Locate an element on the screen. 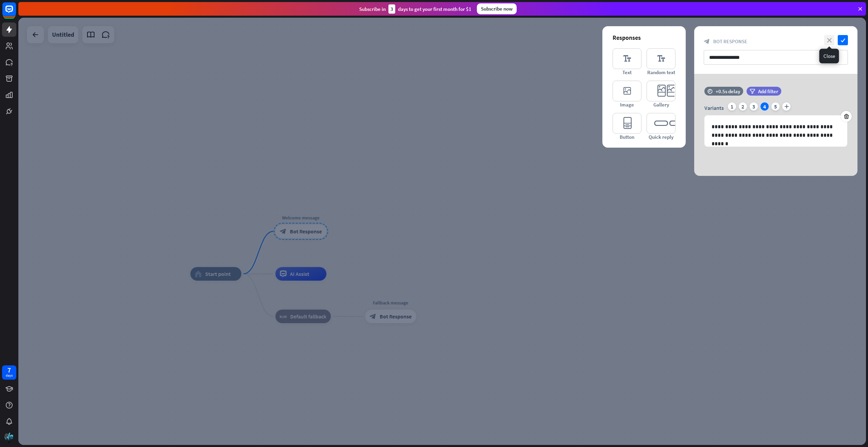  i: close is located at coordinates (829, 40).